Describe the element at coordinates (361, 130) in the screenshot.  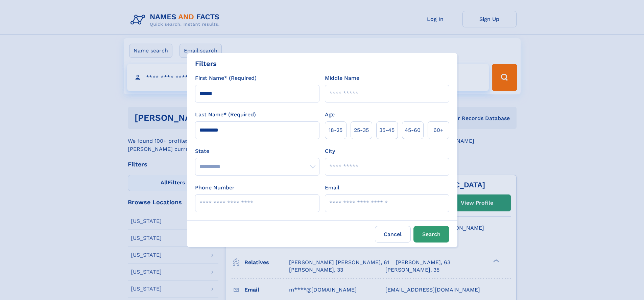
I see `span: 25‑35` at that location.